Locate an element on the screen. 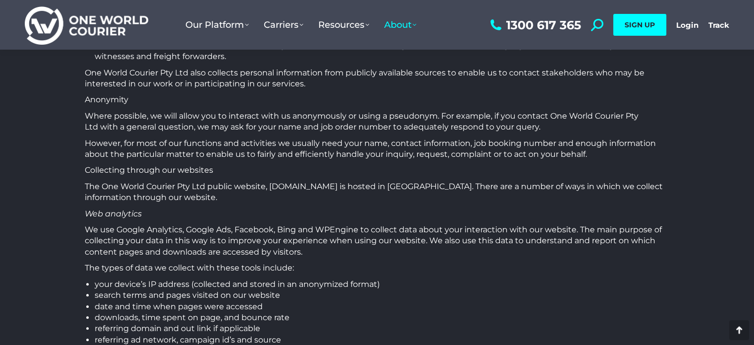  a: Track is located at coordinates (719, 25).